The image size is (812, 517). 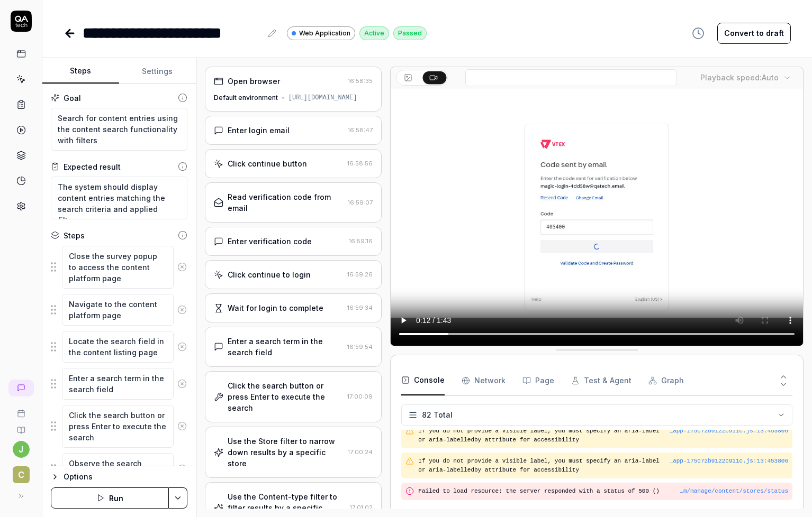 What do you see at coordinates (754, 33) in the screenshot?
I see `button: Convert to draft` at bounding box center [754, 33].